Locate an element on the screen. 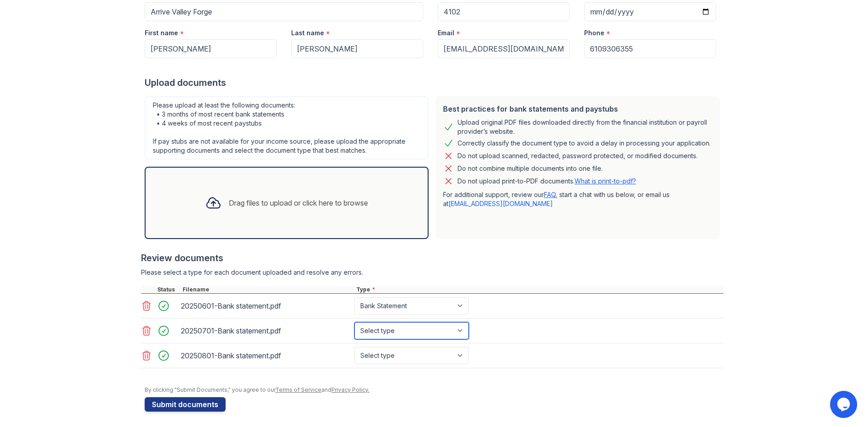  div: Upload original PDF files downloaded directly from the financial institution or payroll provider’... is located at coordinates (585, 127).